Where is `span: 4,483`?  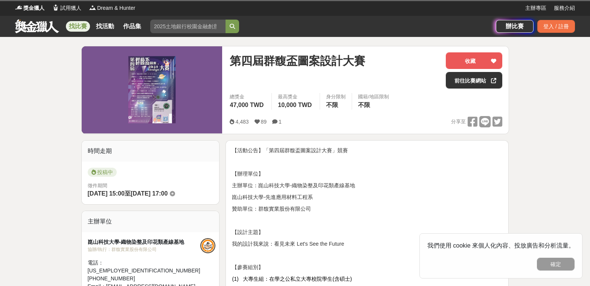 span: 4,483 is located at coordinates (242, 122).